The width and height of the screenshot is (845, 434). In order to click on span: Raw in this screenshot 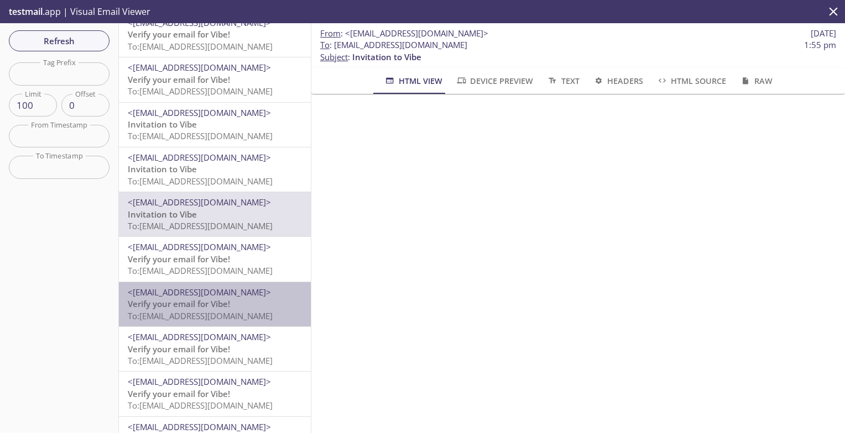, I will do `click(755, 81)`.